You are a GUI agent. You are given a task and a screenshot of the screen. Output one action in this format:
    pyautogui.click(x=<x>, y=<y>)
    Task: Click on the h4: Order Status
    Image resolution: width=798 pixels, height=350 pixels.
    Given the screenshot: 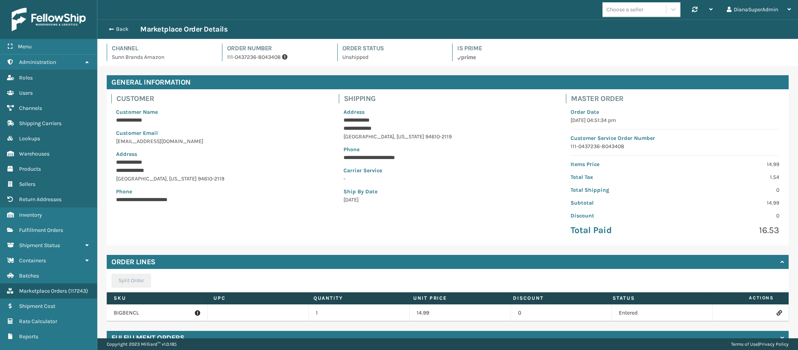 What is the action you would take?
    pyautogui.click(x=392, y=48)
    